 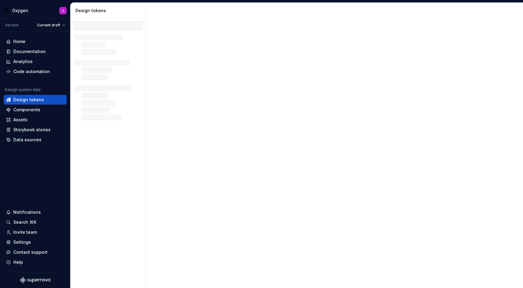 What do you see at coordinates (35, 280) in the screenshot?
I see `svg: Supernova Logo` at bounding box center [35, 280].